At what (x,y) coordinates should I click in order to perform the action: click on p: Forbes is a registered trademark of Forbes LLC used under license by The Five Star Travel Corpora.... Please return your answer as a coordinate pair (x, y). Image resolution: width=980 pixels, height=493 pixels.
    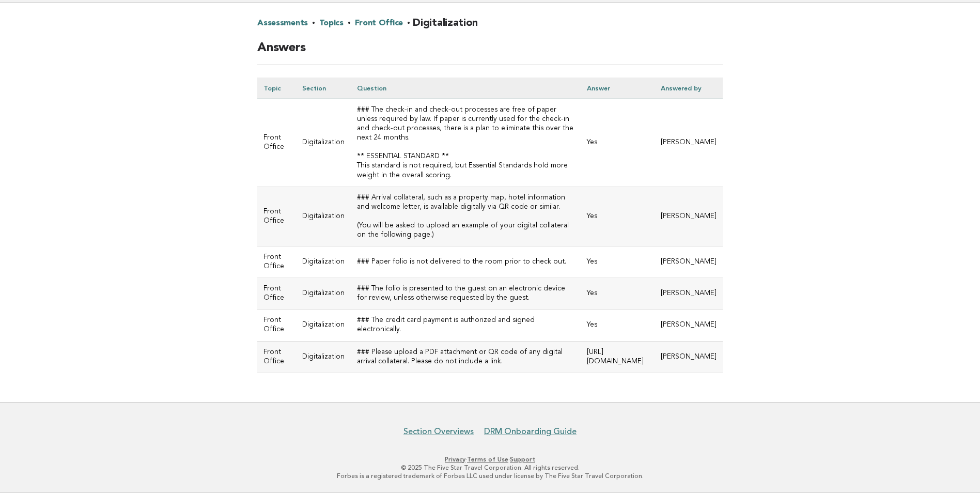
    Looking at the image, I should click on (491, 476).